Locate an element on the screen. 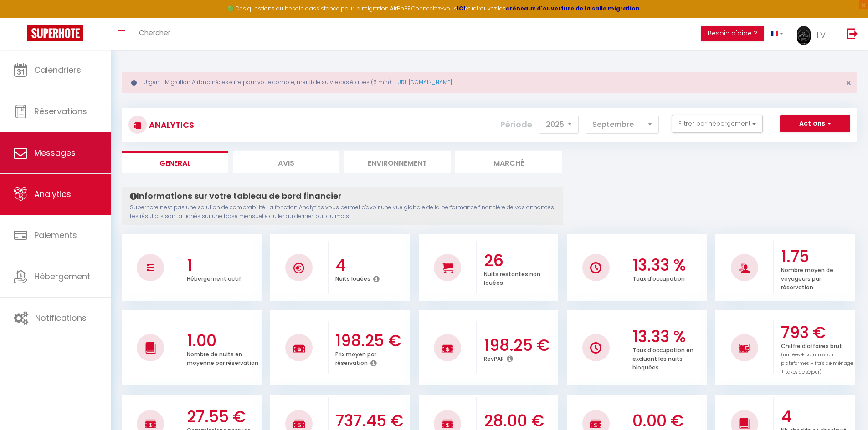  li: Avis is located at coordinates (286, 162).